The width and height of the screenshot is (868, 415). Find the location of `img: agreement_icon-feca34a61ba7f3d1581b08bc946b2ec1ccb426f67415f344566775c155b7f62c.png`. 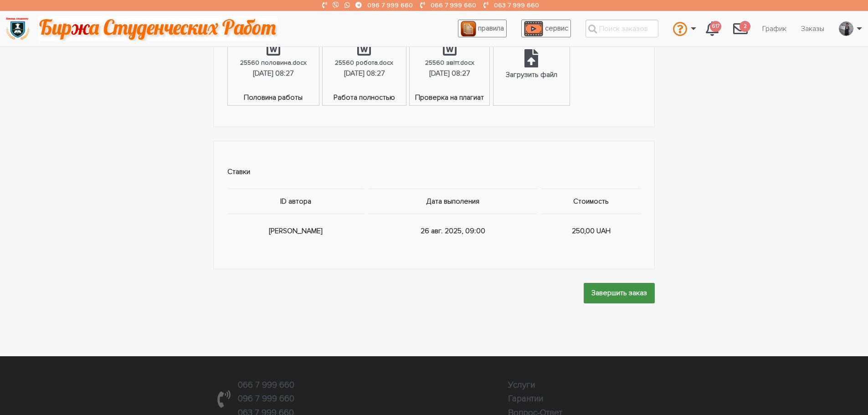

img: agreement_icon-feca34a61ba7f3d1581b08bc946b2ec1ccb426f67415f344566775c155b7f62c.png is located at coordinates (469, 29).